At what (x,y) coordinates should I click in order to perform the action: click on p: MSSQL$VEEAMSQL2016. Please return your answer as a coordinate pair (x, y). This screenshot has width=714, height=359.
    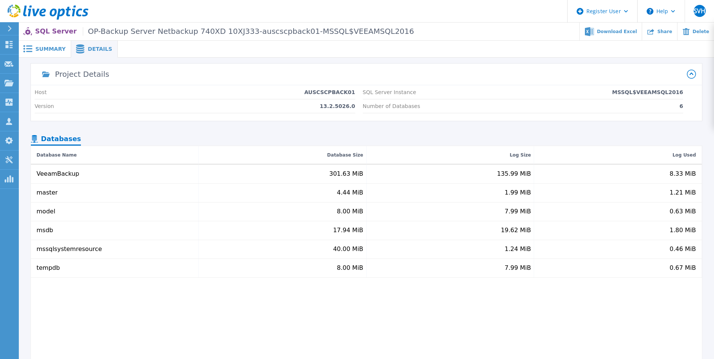
    Looking at the image, I should click on (647, 92).